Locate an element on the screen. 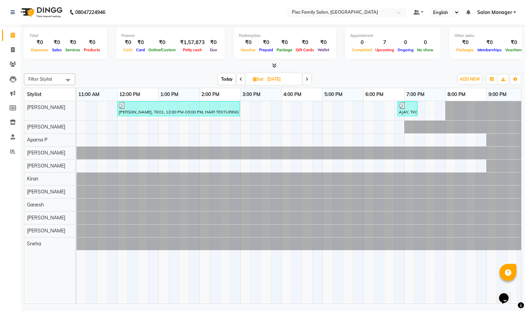 The width and height of the screenshot is (525, 311). div: Appointment is located at coordinates (393, 36).